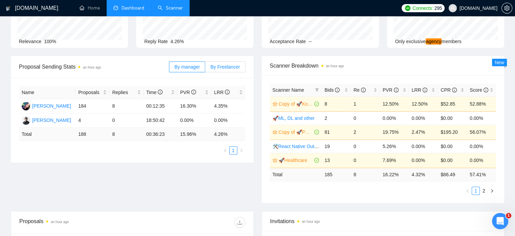 The height and width of the screenshot is (236, 515). What do you see at coordinates (124, 92) in the screenshot?
I see `span: Replies` at bounding box center [124, 92].